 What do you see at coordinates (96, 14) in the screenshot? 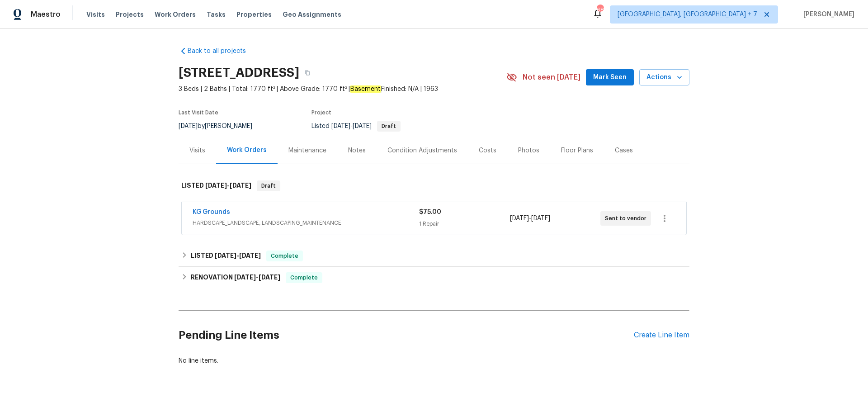
I see `span: Visits` at bounding box center [96, 14].